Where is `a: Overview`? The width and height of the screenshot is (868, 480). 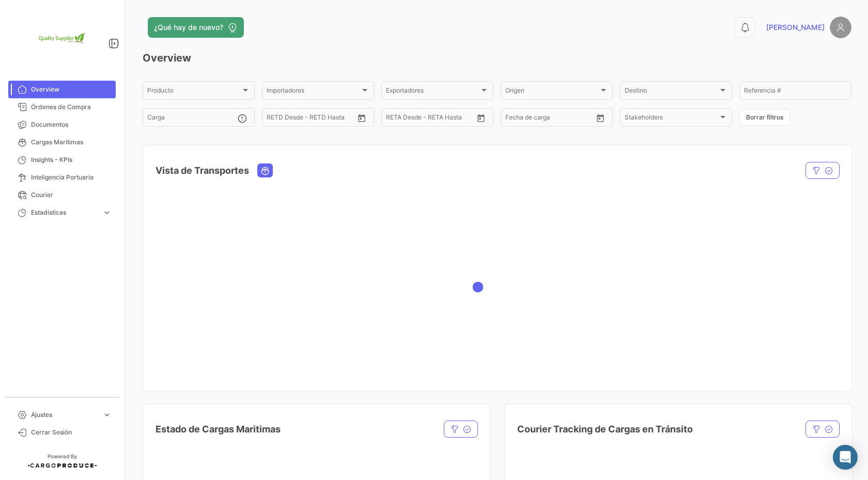 a: Overview is located at coordinates (62, 90).